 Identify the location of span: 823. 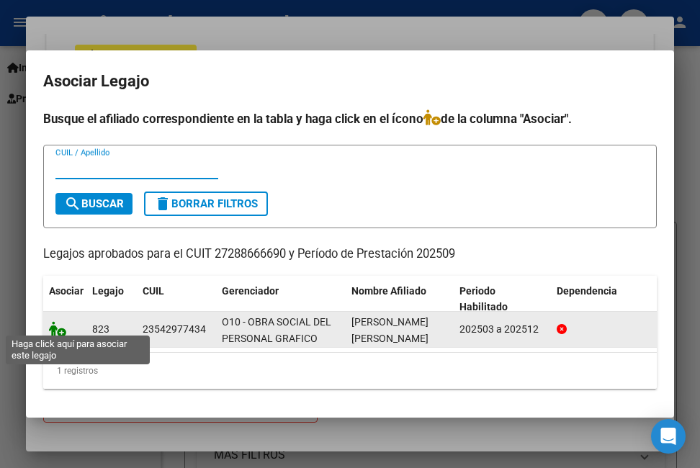
(101, 329).